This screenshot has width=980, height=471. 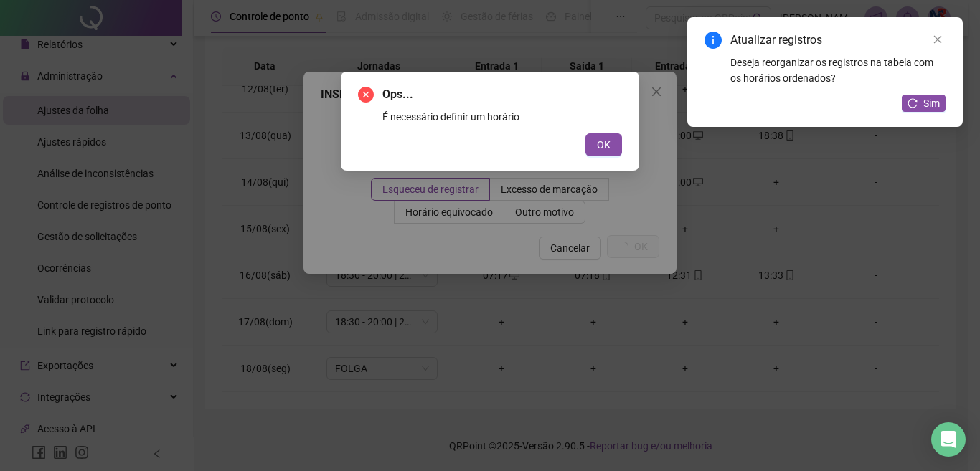 What do you see at coordinates (838, 70) in the screenshot?
I see `div: Deseja reorganizar os registros na tabela com os horários ordenados?` at bounding box center [838, 70].